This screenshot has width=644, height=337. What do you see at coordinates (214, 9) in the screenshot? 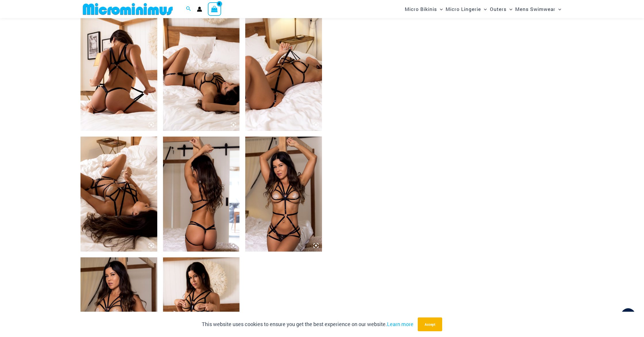
I see `a: View Shopping Cart, empty` at bounding box center [214, 9].